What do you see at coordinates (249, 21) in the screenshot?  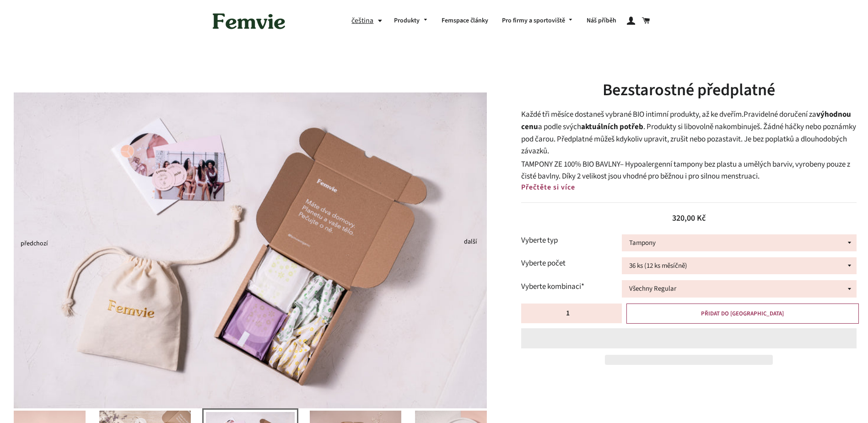 I see `img: Femvie` at bounding box center [249, 21].